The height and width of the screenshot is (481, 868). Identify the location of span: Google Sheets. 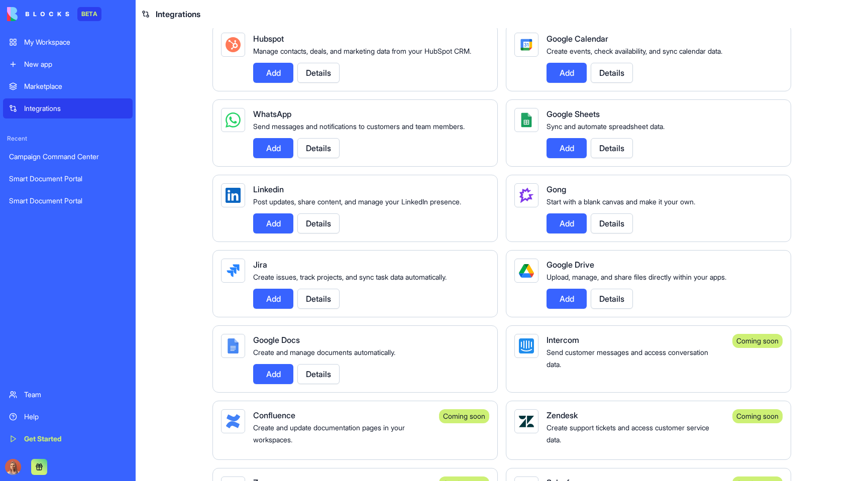
(573, 114).